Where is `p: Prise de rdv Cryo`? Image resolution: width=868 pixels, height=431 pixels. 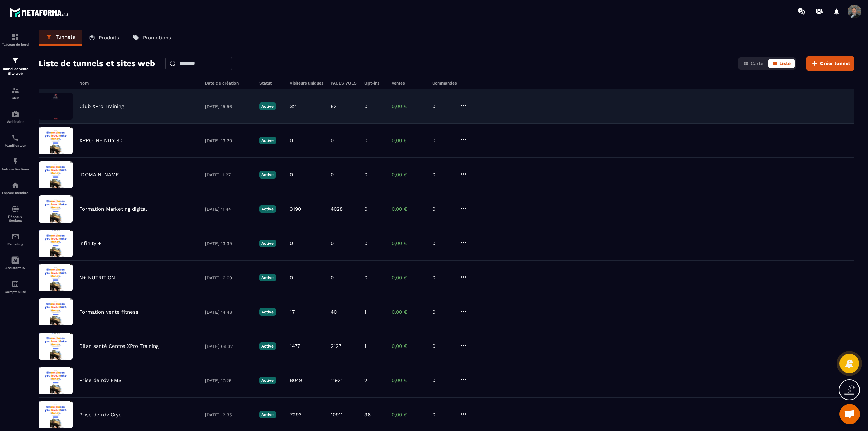
p: Prise de rdv Cryo is located at coordinates (100, 415).